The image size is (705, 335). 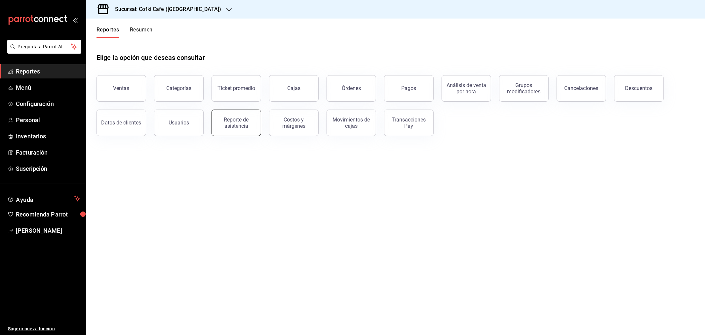 I want to click on span: Personal, so click(x=48, y=120).